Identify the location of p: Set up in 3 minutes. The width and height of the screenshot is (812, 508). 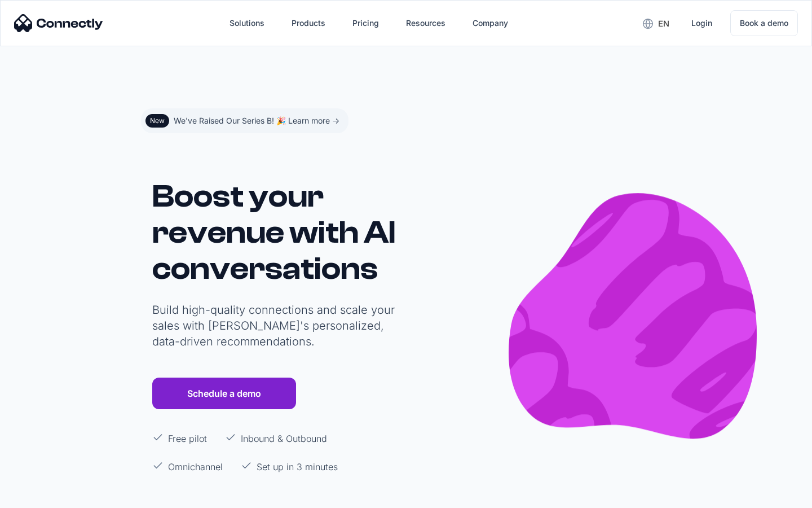
(297, 467).